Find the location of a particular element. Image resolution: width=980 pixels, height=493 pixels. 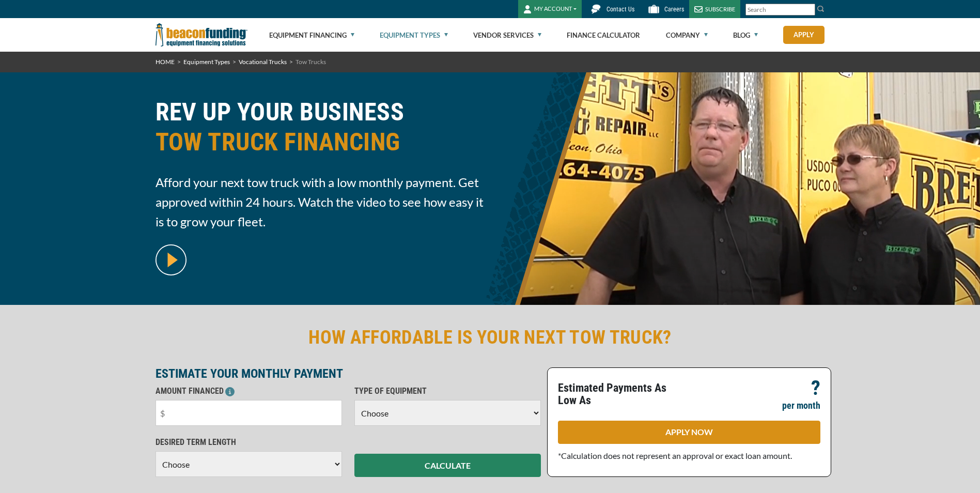

img: video modal pop-up play button is located at coordinates (171, 260).